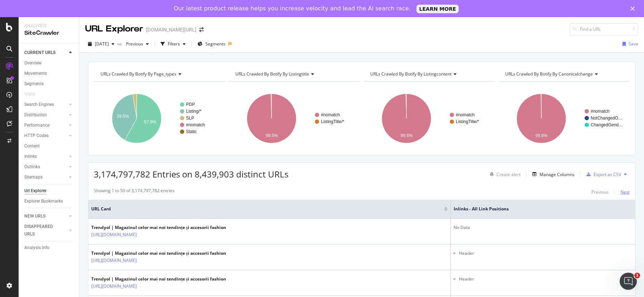 The height and width of the screenshot is (297, 644). I want to click on a: NEW URLS, so click(45, 216).